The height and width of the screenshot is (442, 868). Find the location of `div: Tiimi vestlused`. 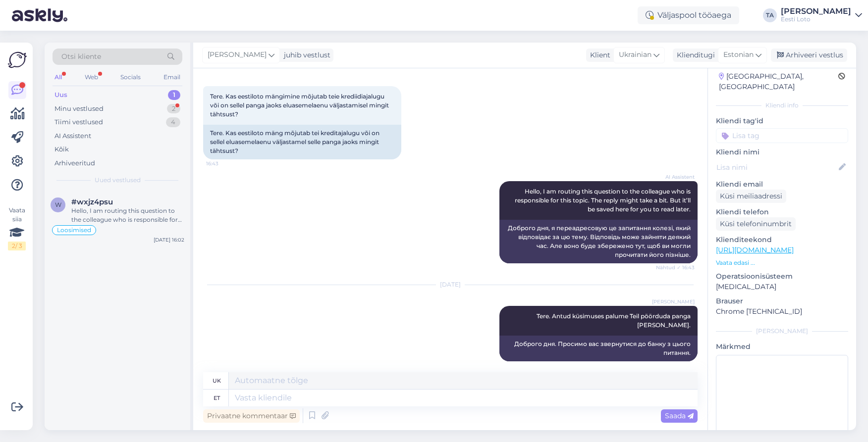

div: Tiimi vestlused is located at coordinates (79, 122).